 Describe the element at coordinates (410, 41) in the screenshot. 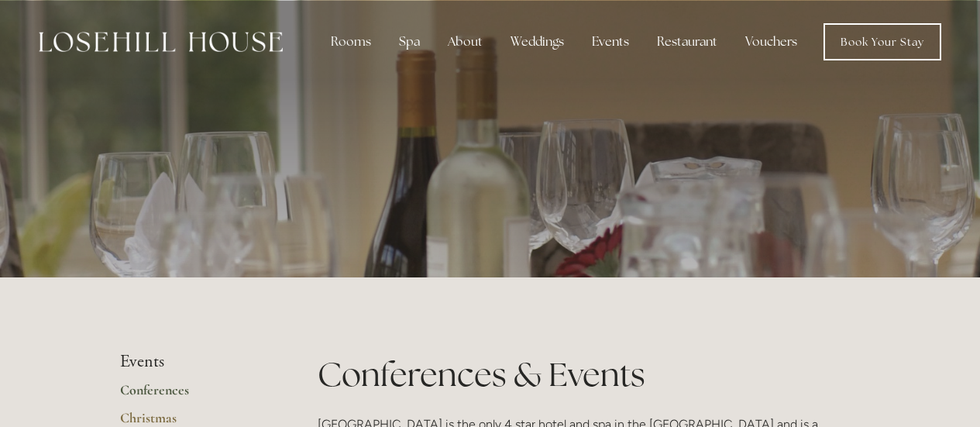

I see `div: Spa` at that location.